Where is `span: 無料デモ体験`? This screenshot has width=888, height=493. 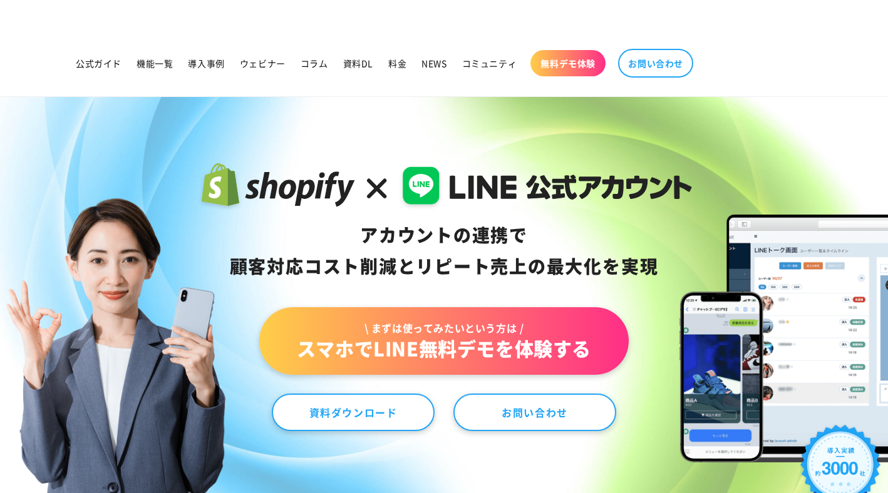
span: 無料デモ体験 is located at coordinates (568, 63).